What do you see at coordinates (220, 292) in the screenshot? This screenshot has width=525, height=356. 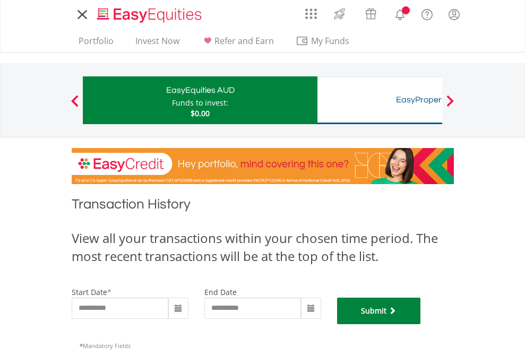 I see `label: end date` at bounding box center [220, 292].